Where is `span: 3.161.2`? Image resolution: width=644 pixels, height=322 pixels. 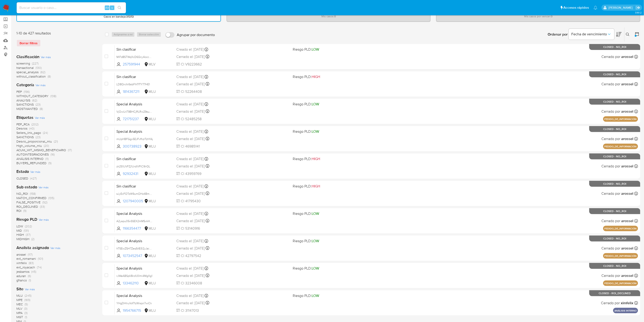 span: 3.161.2 is located at coordinates (639, 12).